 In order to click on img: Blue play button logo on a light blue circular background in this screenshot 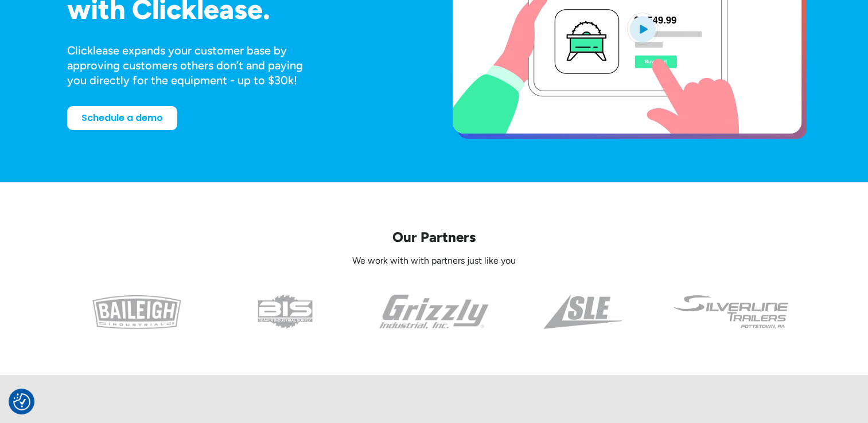, I will do `click(643, 29)`.